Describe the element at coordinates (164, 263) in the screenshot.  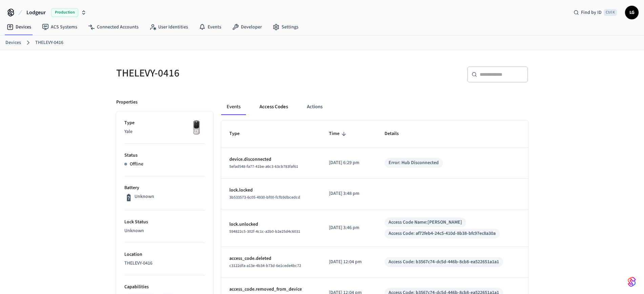
I see `p: THELEVY-0416` at that location.